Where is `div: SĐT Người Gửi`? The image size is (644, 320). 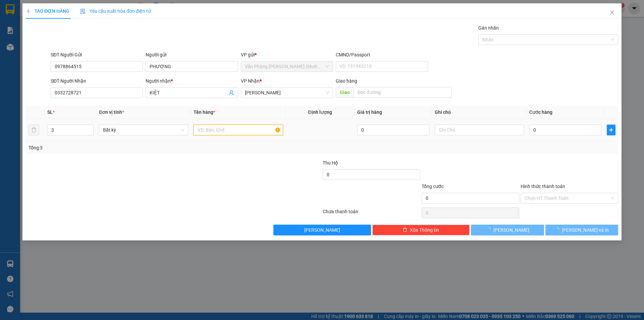
div: SĐT Người Gửi is located at coordinates (97, 55).